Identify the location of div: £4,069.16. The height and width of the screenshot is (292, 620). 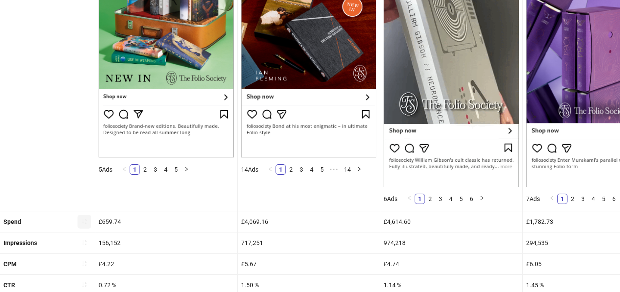
(309, 221).